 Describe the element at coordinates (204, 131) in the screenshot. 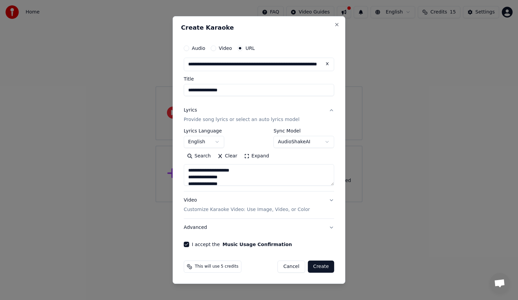

I see `label: Lyrics Language` at that location.